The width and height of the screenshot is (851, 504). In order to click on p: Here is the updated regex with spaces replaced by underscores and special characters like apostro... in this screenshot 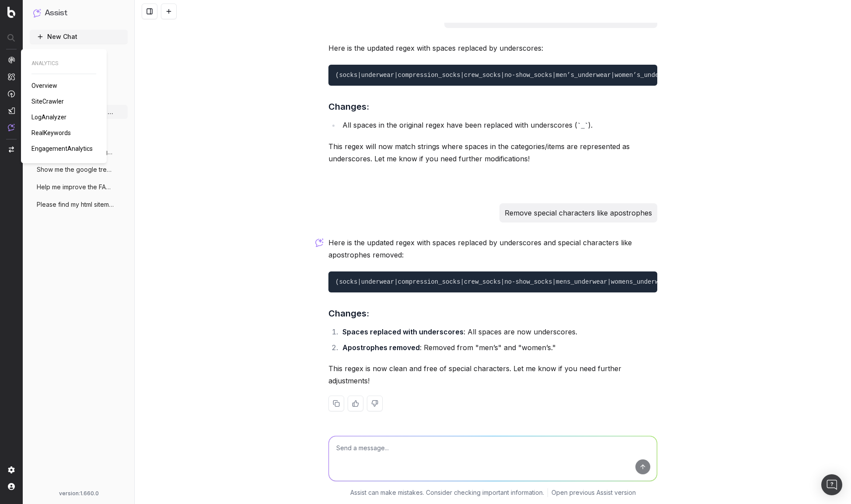, I will do `click(493, 249)`.